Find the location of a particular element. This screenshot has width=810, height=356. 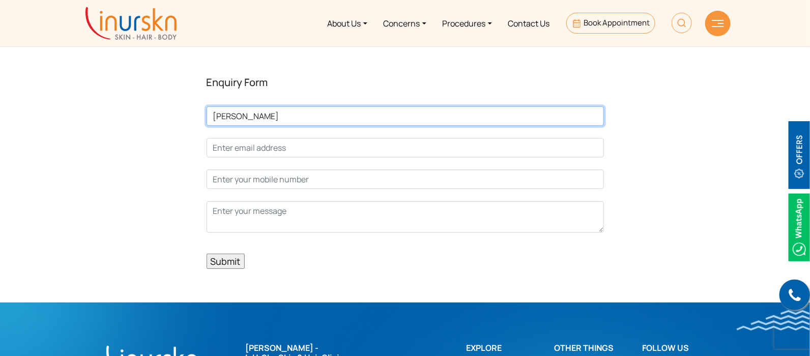

form: Contact form is located at coordinates (405, 187).